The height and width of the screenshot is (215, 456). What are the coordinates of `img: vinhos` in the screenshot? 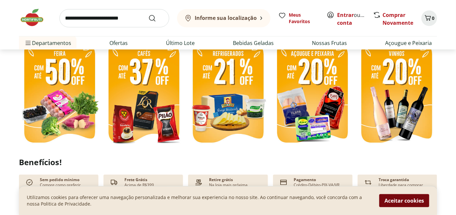 It's located at (396, 95).